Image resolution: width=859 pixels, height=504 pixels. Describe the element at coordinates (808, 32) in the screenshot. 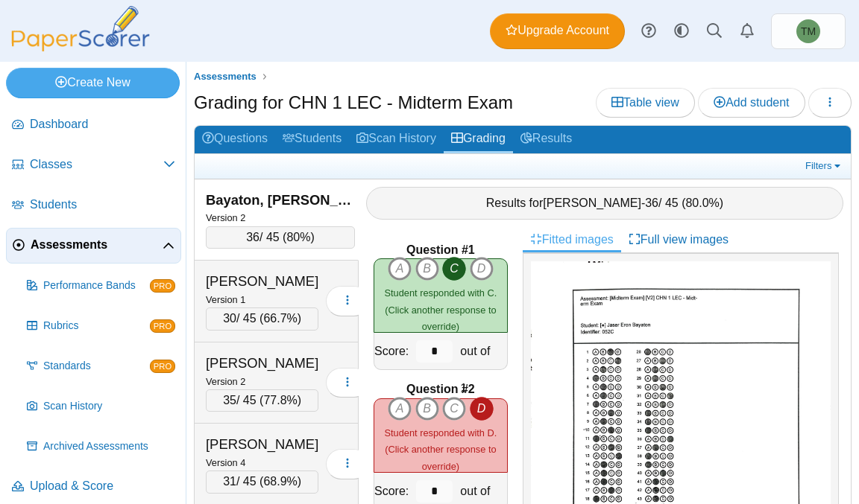

I see `span: Tyrone Philippe Mauricio` at that location.